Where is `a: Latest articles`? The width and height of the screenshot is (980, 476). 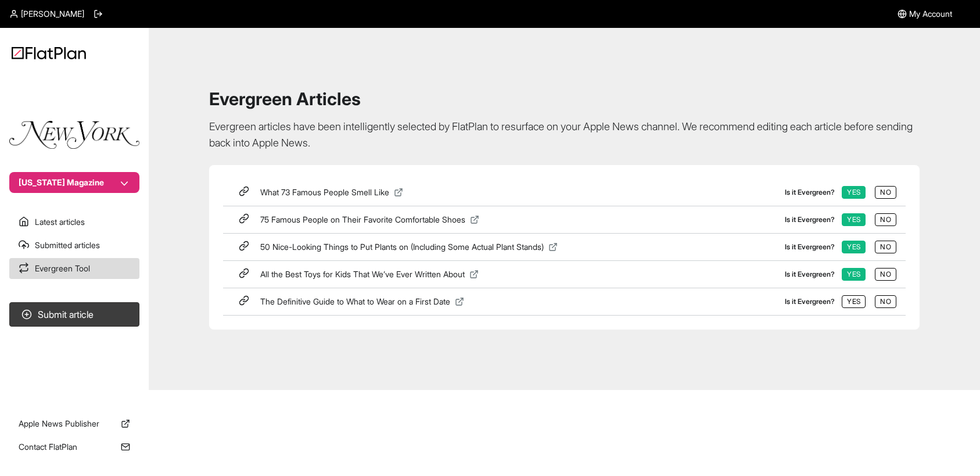
a: Latest articles is located at coordinates (74, 222).